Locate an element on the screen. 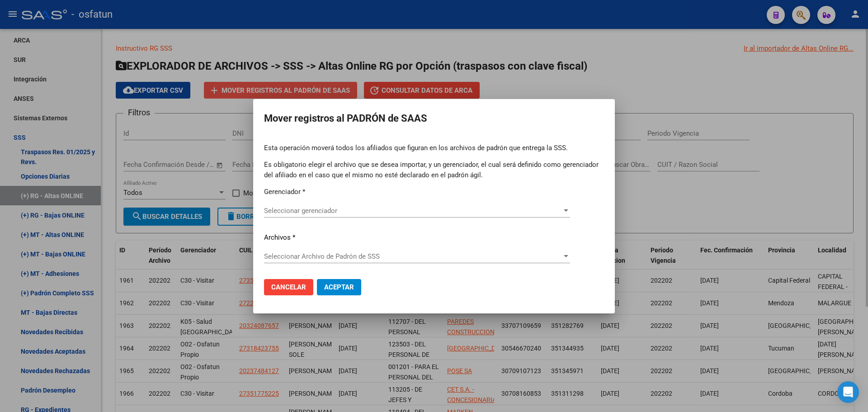 This screenshot has width=868, height=412. div: Open Intercom Messenger is located at coordinates (848, 392).